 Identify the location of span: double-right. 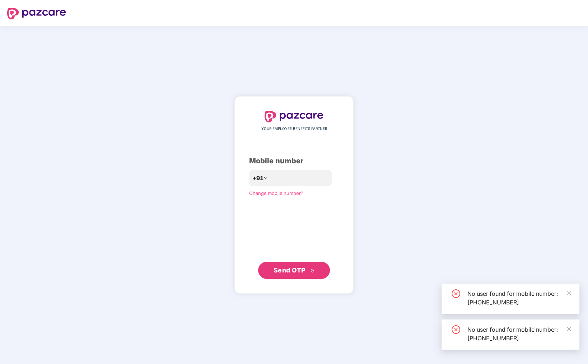
(312, 271).